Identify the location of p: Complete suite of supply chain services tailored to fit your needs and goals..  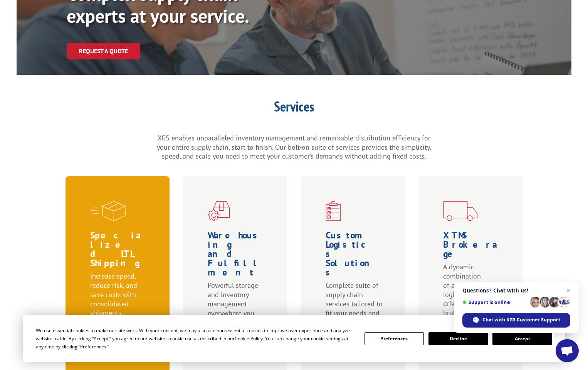
(354, 307).